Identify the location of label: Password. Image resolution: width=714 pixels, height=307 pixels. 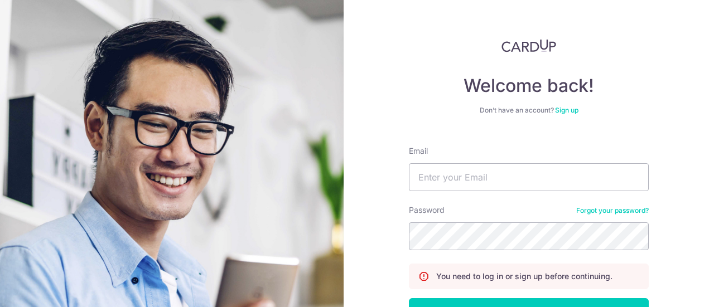
(427, 210).